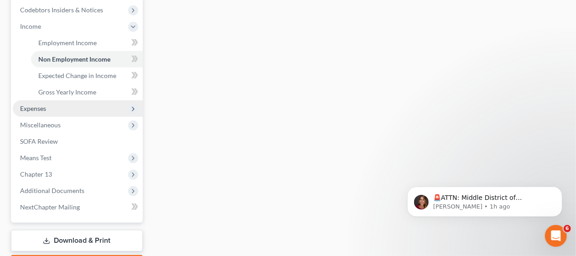 The image size is (576, 256). Describe the element at coordinates (31, 26) in the screenshot. I see `span: Income` at that location.